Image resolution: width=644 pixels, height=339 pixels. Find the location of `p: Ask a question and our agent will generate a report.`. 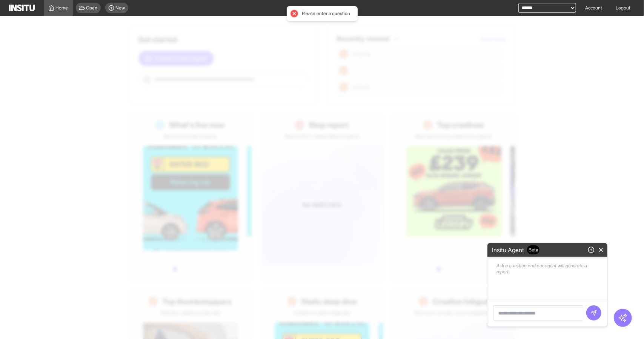

p: Ask a question and our agent will generate a report. is located at coordinates (548, 277).